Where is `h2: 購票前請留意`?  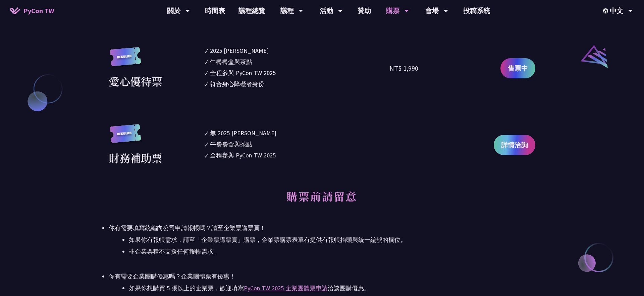
h2: 購票前請留意 is located at coordinates (322, 201).